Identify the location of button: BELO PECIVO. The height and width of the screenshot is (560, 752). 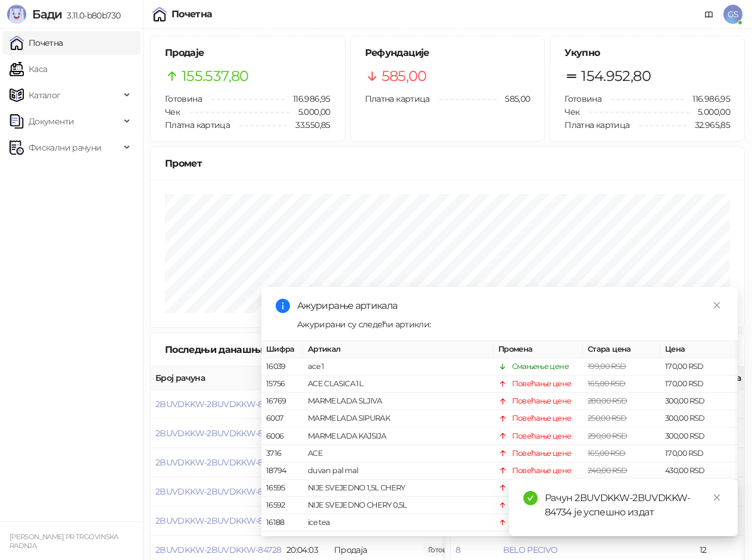
(531, 550).